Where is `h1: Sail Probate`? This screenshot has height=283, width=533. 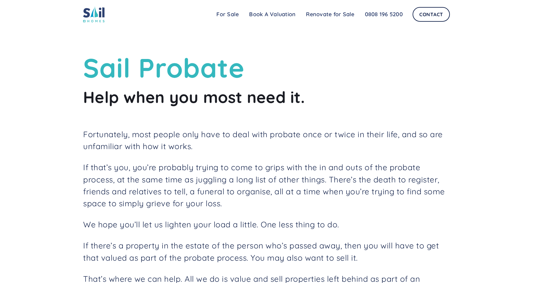
h1: Sail Probate is located at coordinates (267, 68).